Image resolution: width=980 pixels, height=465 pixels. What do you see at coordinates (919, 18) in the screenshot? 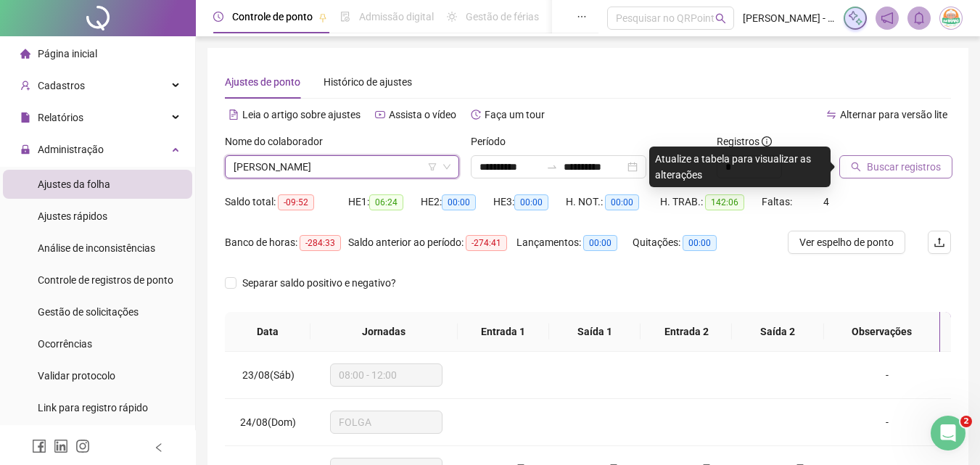
I see `span: bell` at bounding box center [919, 18].